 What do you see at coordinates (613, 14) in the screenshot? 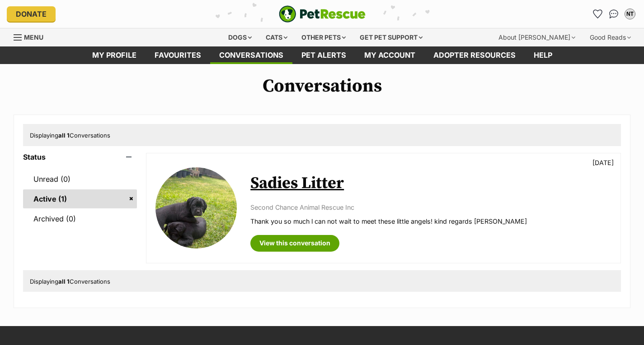
I see `img: chat-41dd97257d64d25036548639549fe6c8038ab92f7586957e7f3b1b290dea8141.svg` at bounding box center [613, 14].